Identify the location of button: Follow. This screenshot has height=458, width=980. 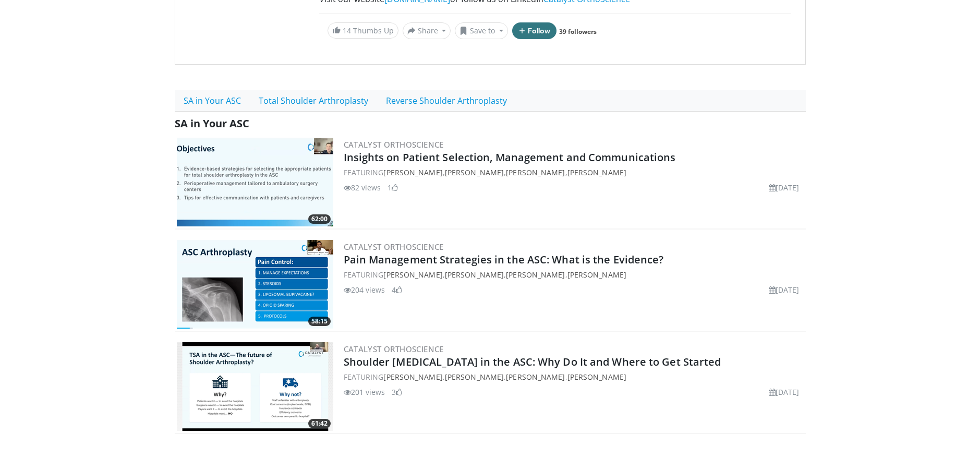
(534, 31).